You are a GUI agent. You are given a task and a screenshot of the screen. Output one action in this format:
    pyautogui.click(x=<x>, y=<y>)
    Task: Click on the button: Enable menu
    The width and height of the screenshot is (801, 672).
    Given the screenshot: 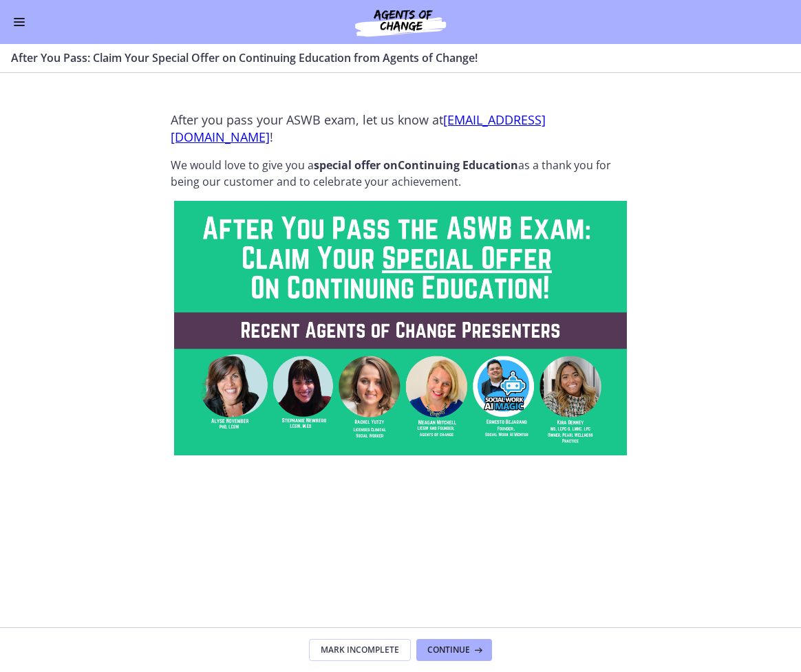 What is the action you would take?
    pyautogui.click(x=19, y=22)
    